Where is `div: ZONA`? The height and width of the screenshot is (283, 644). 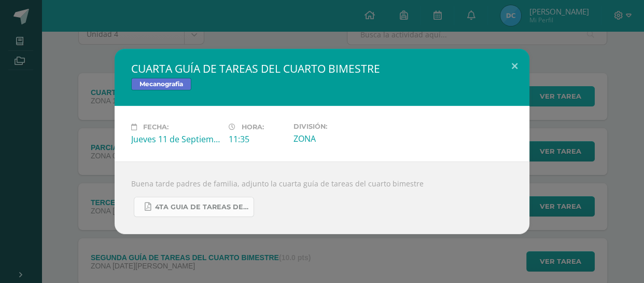 div: ZONA is located at coordinates (338, 138).